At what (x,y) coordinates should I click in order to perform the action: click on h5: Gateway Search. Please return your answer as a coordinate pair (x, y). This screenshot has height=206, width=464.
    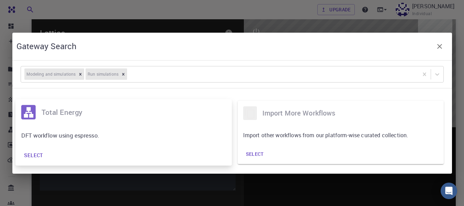
    Looking at the image, I should click on (46, 46).